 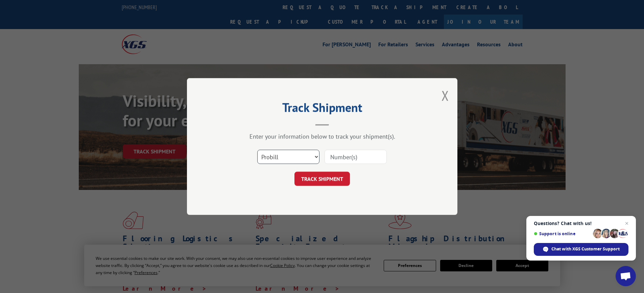 What do you see at coordinates (322, 136) in the screenshot?
I see `div: Enter your information below to track your shipment(s).` at bounding box center [322, 136].